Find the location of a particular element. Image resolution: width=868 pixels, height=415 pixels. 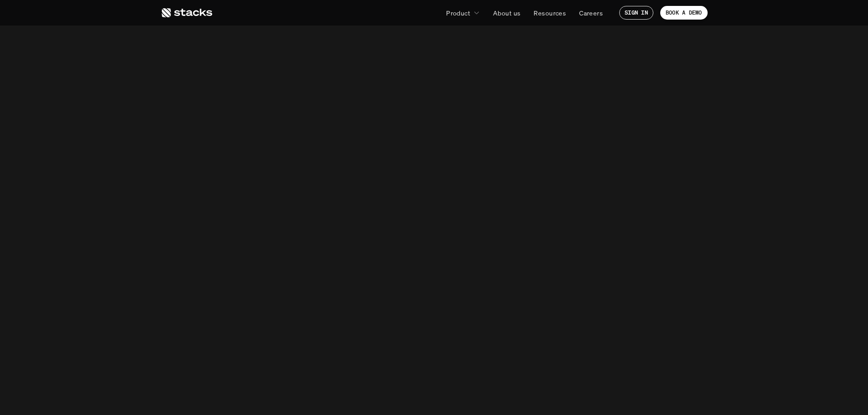

a: Careers is located at coordinates (591, 13).